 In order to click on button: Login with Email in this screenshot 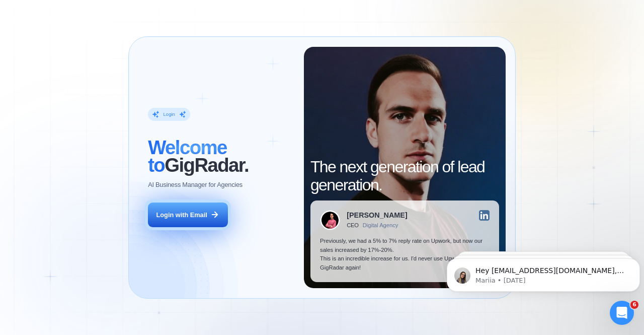, I will do `click(187, 215)`.